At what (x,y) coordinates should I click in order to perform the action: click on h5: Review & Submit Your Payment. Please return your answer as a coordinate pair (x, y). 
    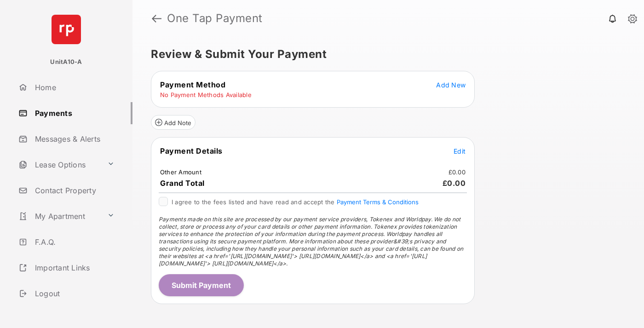
    Looking at the image, I should click on (385, 54).